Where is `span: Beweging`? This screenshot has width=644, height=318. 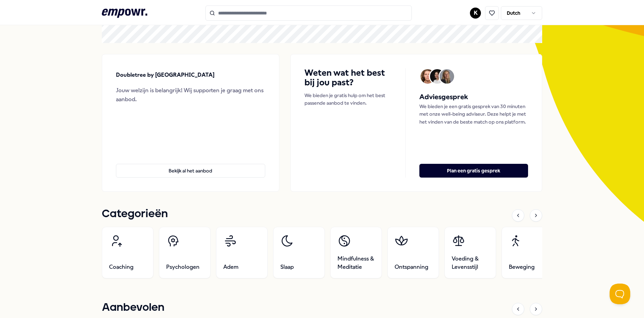
span: Beweging is located at coordinates (522, 267).